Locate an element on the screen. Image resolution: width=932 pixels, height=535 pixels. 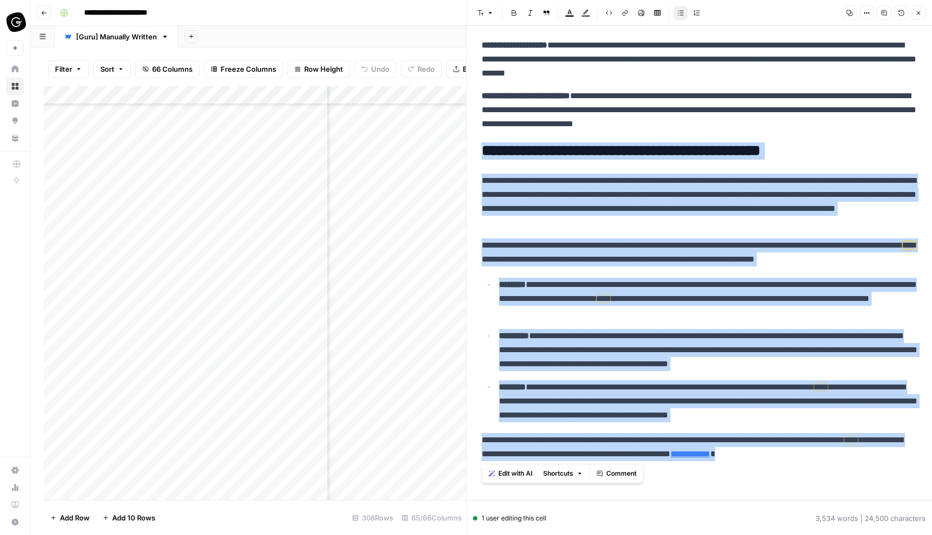
button: Workspace: Guru is located at coordinates (15, 22).